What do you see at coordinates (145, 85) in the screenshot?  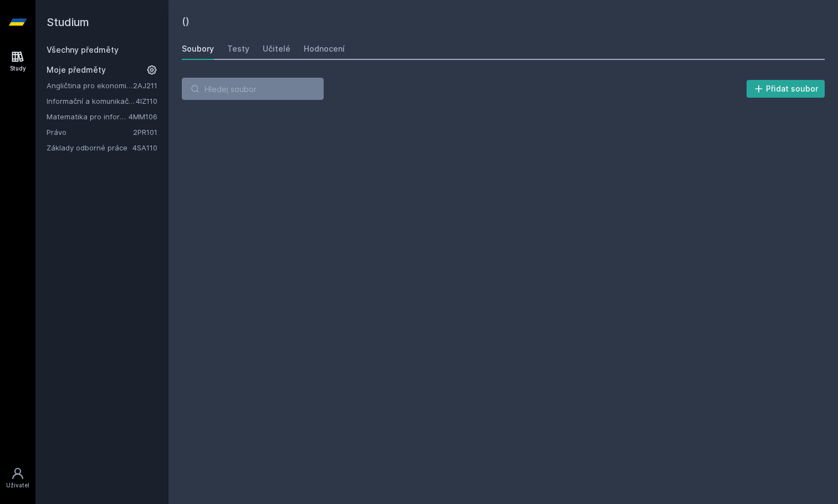 I see `a: 2AJ211` at bounding box center [145, 85].